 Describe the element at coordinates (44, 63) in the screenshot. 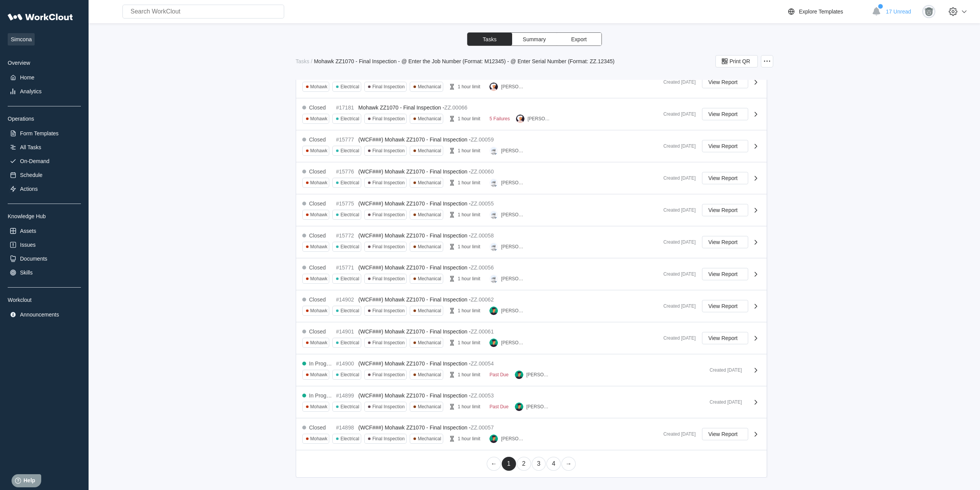

I see `div: Overview` at that location.